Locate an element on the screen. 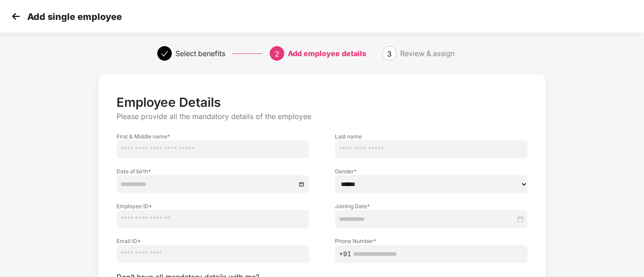 The height and width of the screenshot is (277, 644). p: Please provide all the mandatory details of the employee is located at coordinates (321, 116).